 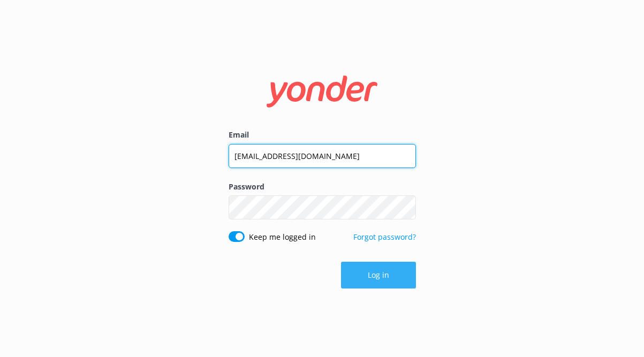 I want to click on button: Show password, so click(x=405, y=208).